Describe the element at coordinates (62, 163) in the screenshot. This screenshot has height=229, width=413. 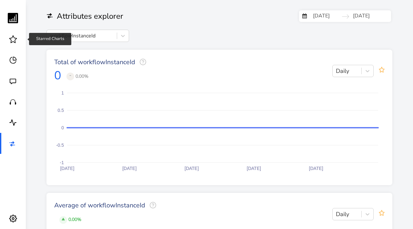
I see `text: -1` at that location.